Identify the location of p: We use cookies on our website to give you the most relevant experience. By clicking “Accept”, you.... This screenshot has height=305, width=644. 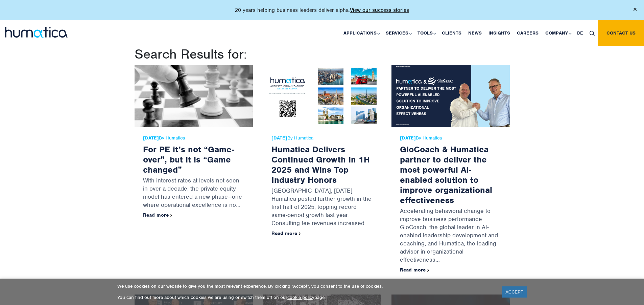
(305, 286).